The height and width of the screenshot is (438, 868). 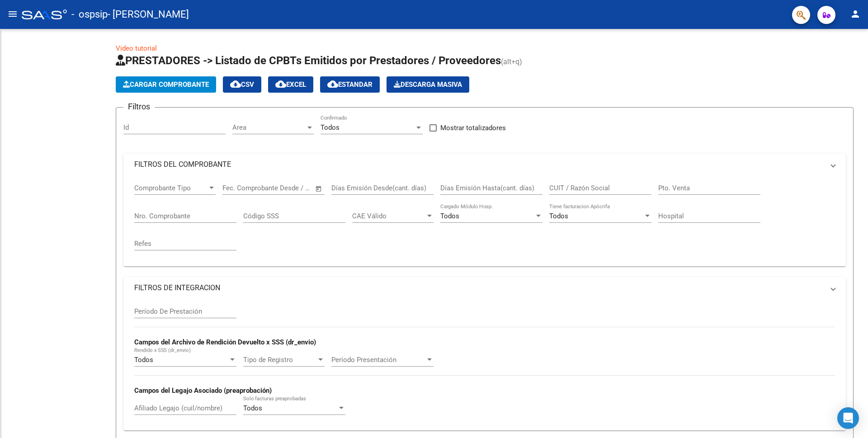 I want to click on span: Mostrar totalizadores, so click(x=473, y=128).